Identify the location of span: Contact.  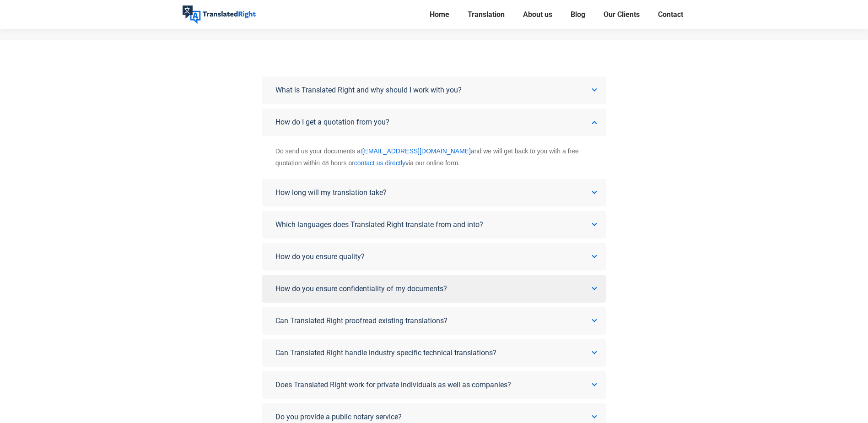
(671, 15).